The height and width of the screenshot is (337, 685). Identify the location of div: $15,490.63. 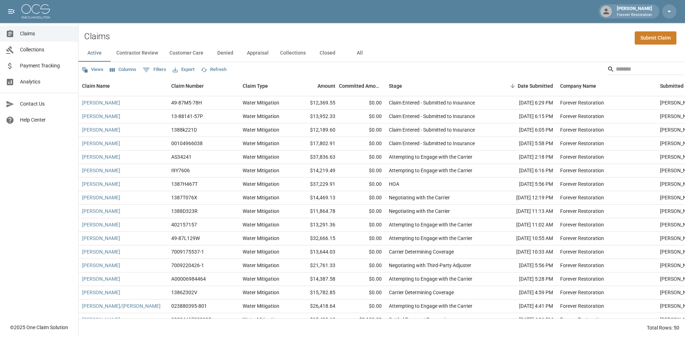
(316, 320).